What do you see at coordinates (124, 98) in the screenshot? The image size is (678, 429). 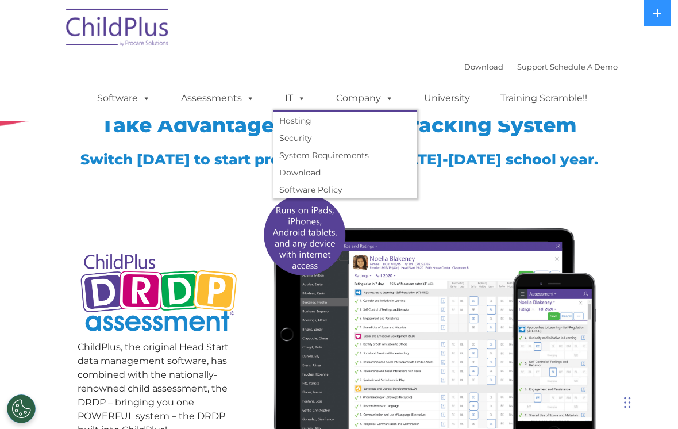 I see `a: Software` at bounding box center [124, 98].